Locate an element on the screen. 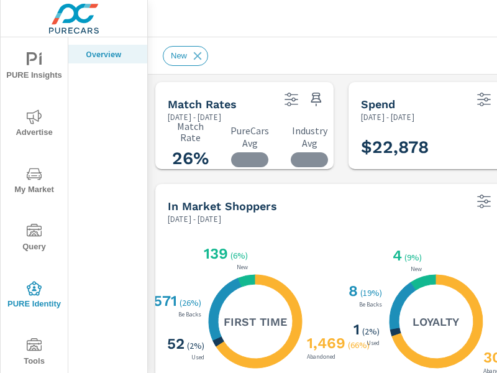 Image resolution: width=497 pixels, height=373 pixels. p: Abandoned is located at coordinates (321, 357).